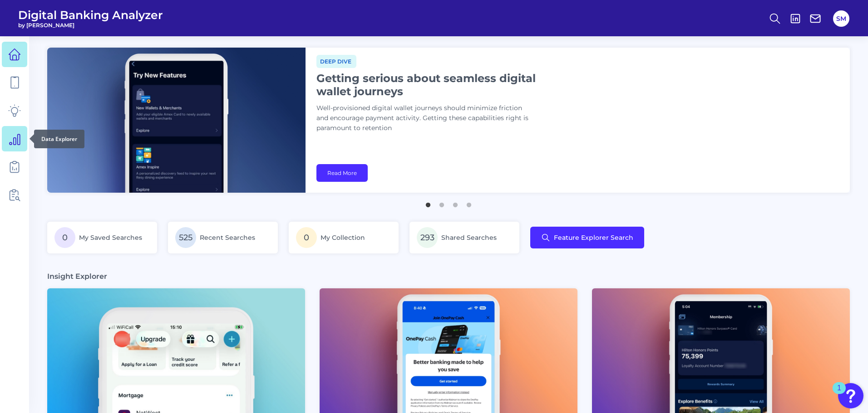 The height and width of the screenshot is (413, 868). I want to click on div: 1, so click(839, 394).